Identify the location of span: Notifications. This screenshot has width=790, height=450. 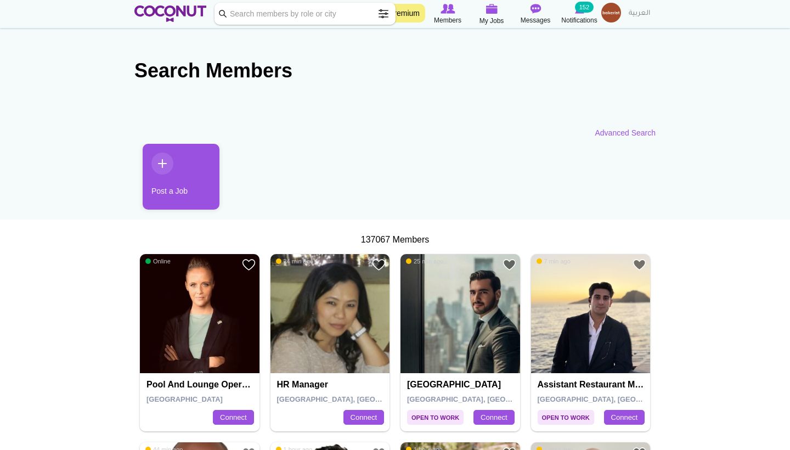
(579, 20).